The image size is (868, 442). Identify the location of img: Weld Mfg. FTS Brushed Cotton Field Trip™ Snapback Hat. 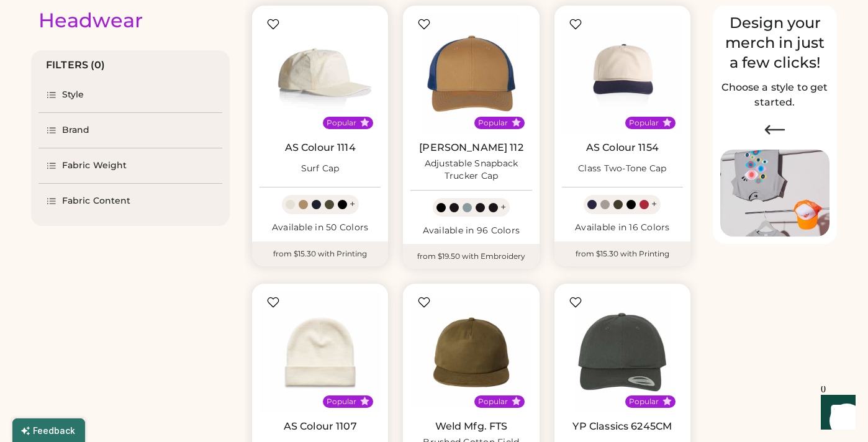
(471, 352).